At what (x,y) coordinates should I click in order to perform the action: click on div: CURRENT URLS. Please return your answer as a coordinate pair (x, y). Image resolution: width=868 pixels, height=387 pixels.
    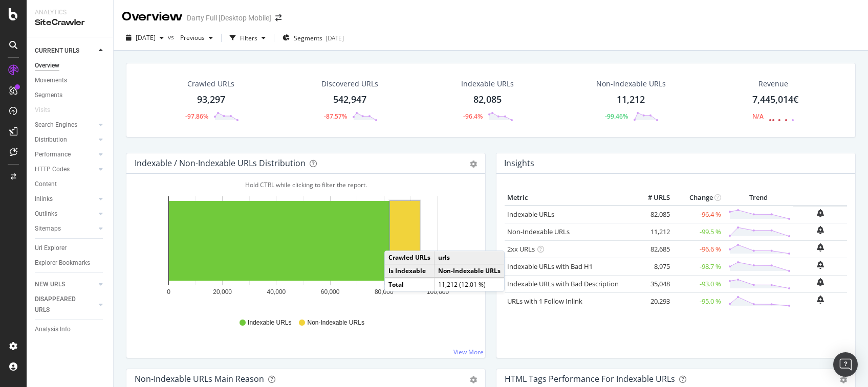
    Looking at the image, I should click on (57, 51).